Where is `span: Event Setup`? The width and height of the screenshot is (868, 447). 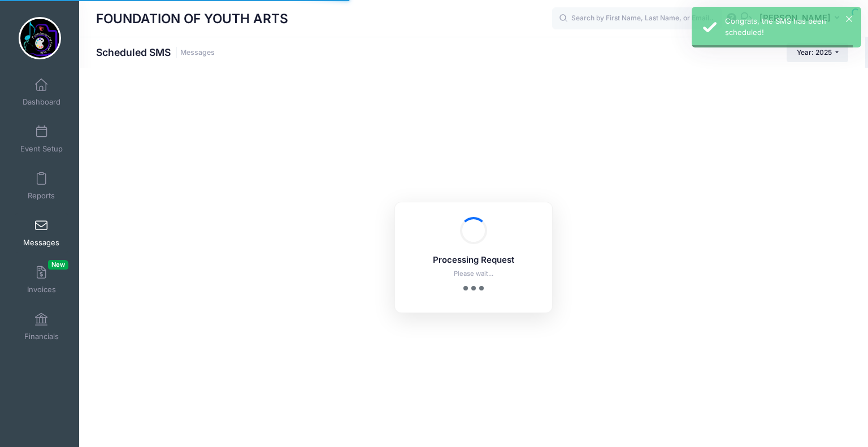
span: Event Setup is located at coordinates (41, 149).